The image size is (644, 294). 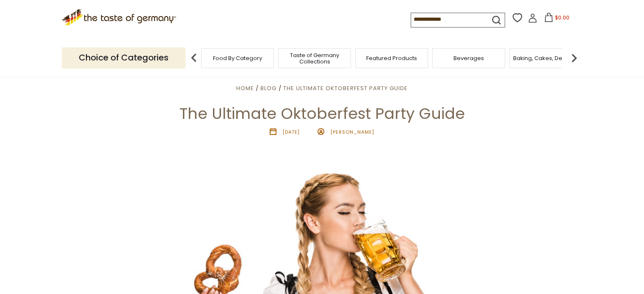 What do you see at coordinates (194, 58) in the screenshot?
I see `img: previous arrow` at bounding box center [194, 58].